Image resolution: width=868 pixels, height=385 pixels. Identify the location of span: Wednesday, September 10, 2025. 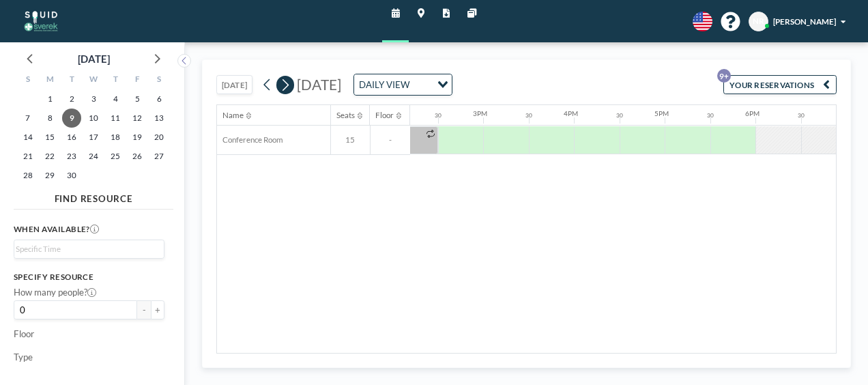
(94, 118).